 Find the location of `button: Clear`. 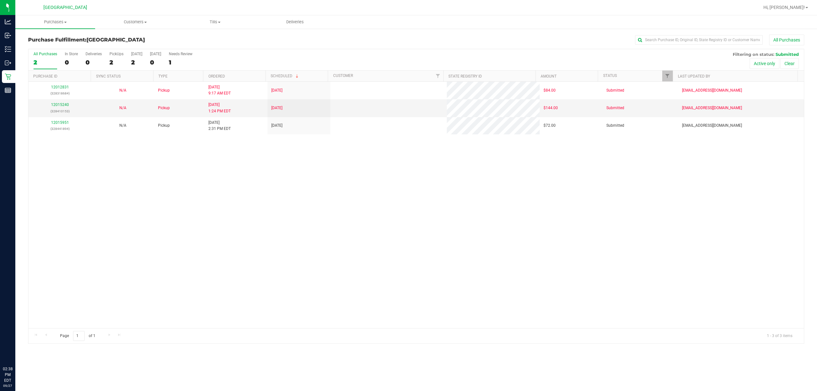

button: Clear is located at coordinates (790, 64).